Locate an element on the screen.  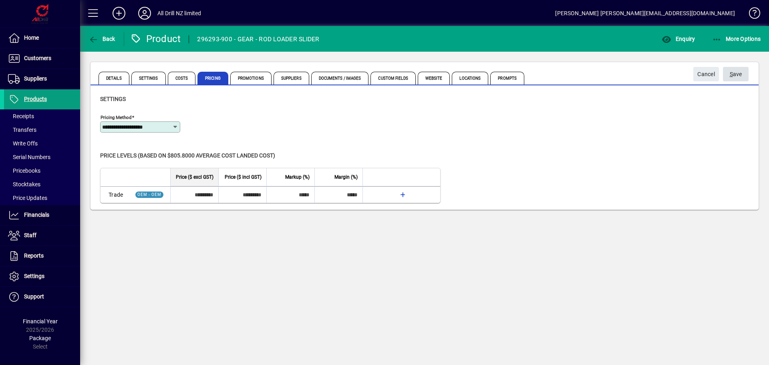
span: Stocktakes is located at coordinates (24, 184).